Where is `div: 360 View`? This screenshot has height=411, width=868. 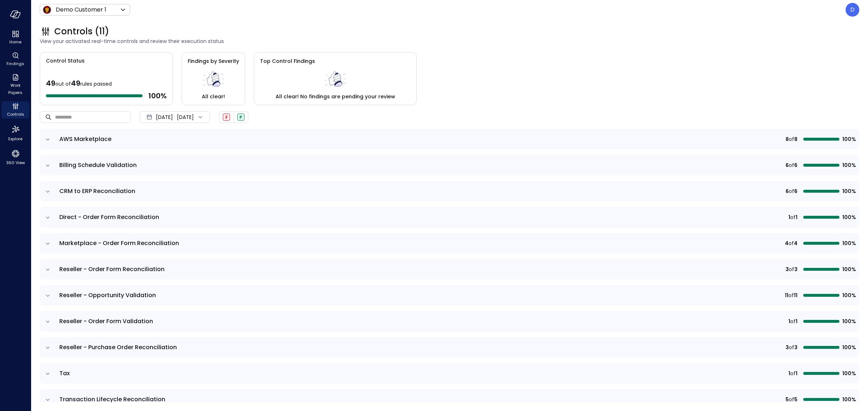
div: 360 View is located at coordinates (15, 157).